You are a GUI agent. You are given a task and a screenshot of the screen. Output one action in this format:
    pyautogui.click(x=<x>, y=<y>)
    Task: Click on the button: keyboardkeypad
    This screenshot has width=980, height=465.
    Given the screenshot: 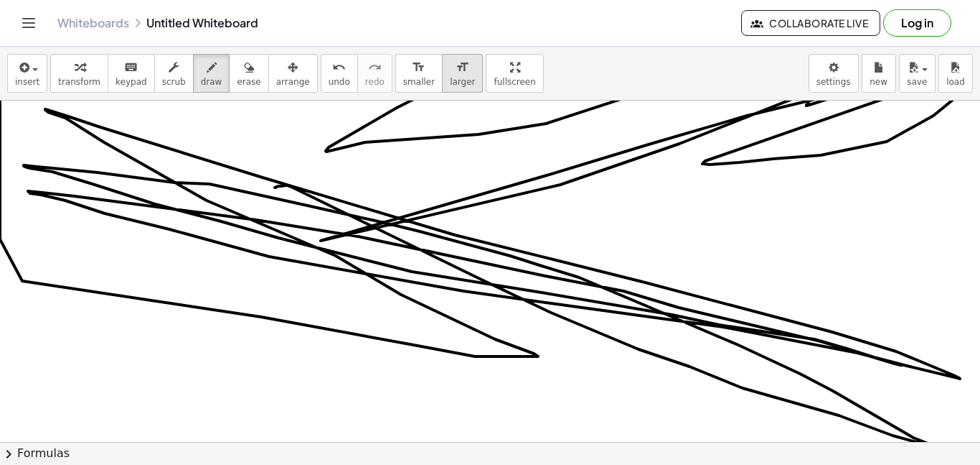 What is the action you would take?
    pyautogui.click(x=131, y=74)
    